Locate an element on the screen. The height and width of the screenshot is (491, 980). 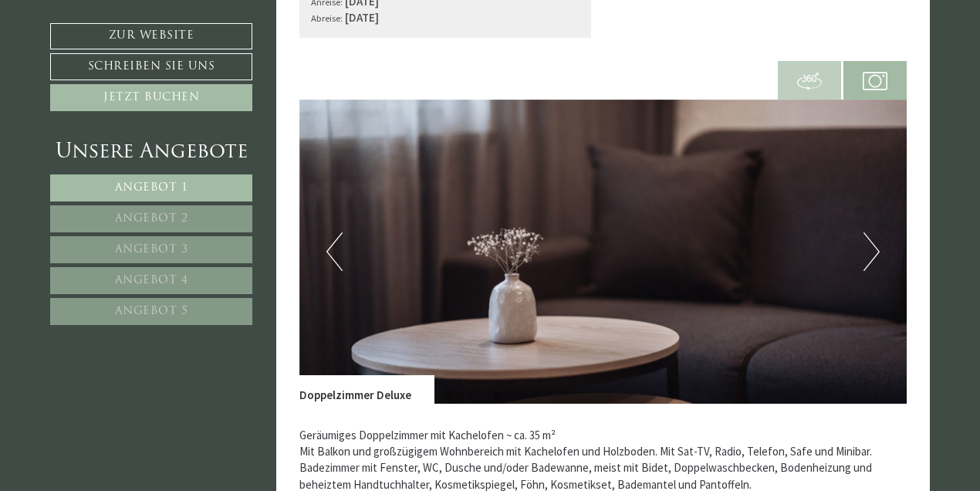
button: Previous is located at coordinates (334, 251).